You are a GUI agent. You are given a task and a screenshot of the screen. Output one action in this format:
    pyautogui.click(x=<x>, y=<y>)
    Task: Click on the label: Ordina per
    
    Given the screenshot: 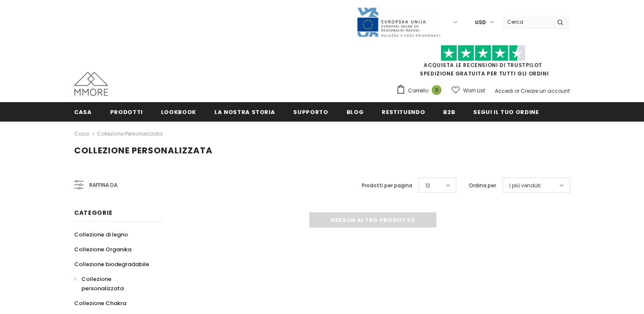 What is the action you would take?
    pyautogui.click(x=483, y=186)
    